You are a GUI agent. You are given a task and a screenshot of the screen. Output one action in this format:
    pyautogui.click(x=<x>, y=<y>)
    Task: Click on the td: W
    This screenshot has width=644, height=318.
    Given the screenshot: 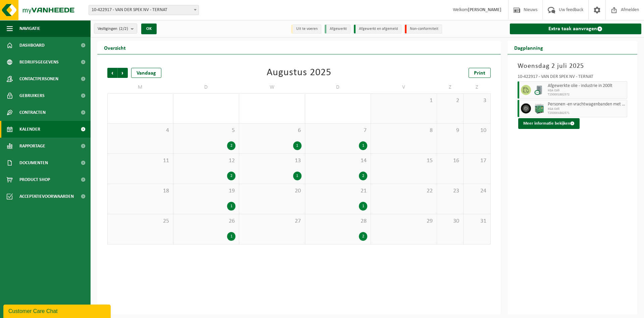 What is the action you would take?
    pyautogui.click(x=272, y=87)
    